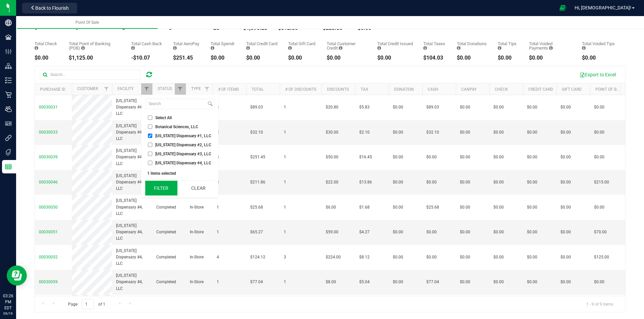 The image size is (644, 319). What do you see at coordinates (166, 232) in the screenshot?
I see `span: Completed` at bounding box center [166, 232].